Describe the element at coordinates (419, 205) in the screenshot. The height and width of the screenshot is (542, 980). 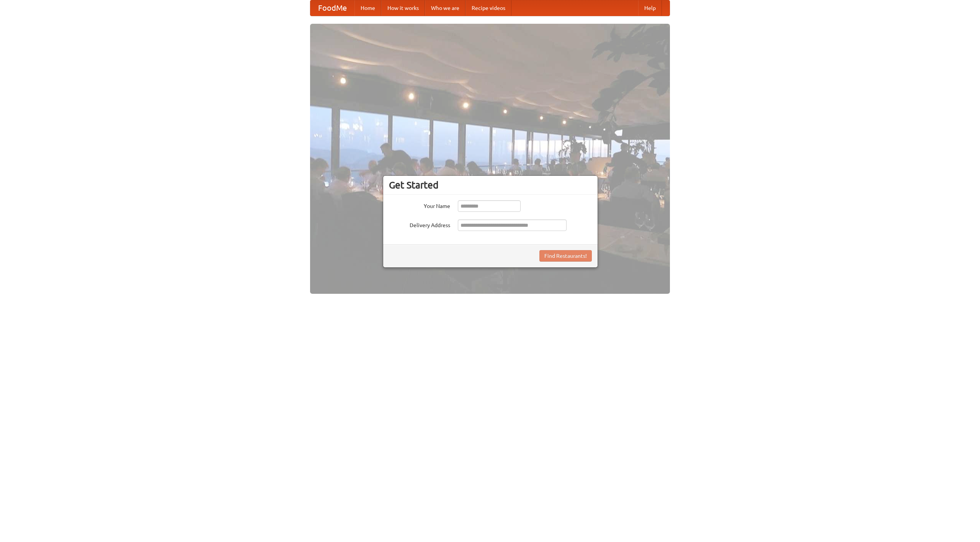
I see `label: Your Name` at that location.